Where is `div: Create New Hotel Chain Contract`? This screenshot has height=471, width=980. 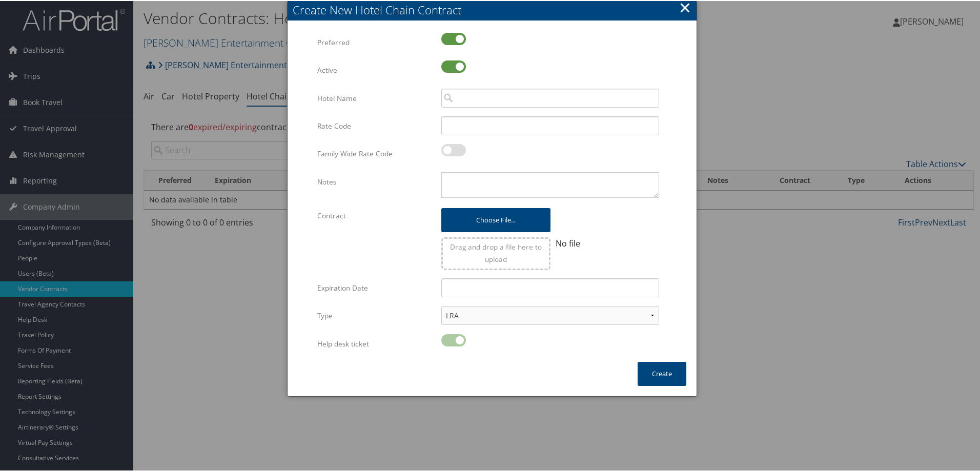
div: Create New Hotel Chain Contract is located at coordinates (495, 8).